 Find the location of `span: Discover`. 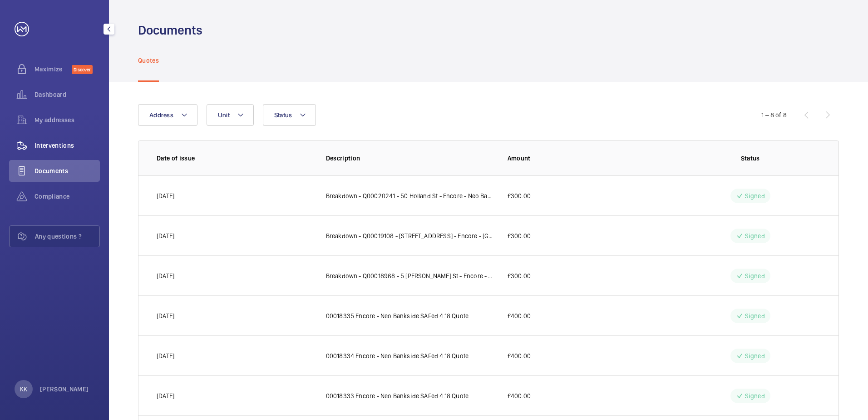

span: Discover is located at coordinates (82, 69).